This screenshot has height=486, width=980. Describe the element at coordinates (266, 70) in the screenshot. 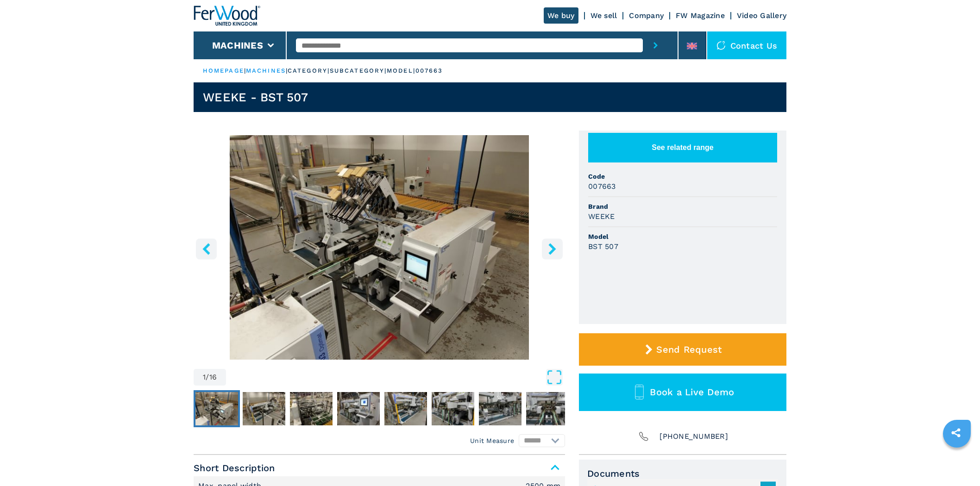

I see `a: machines` at that location.